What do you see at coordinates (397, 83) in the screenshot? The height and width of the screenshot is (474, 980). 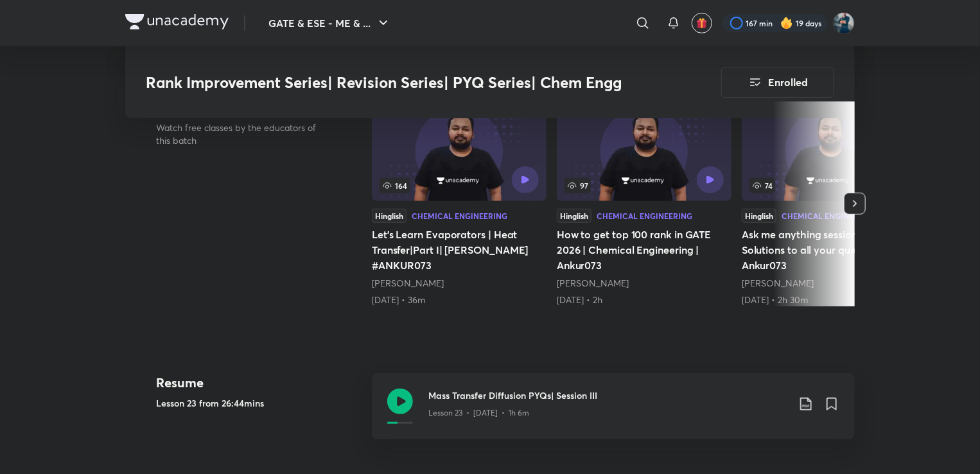 I see `h3: Rank Improvement Series| Revision Series| PYQ Series| Chem Engg` at bounding box center [397, 83].